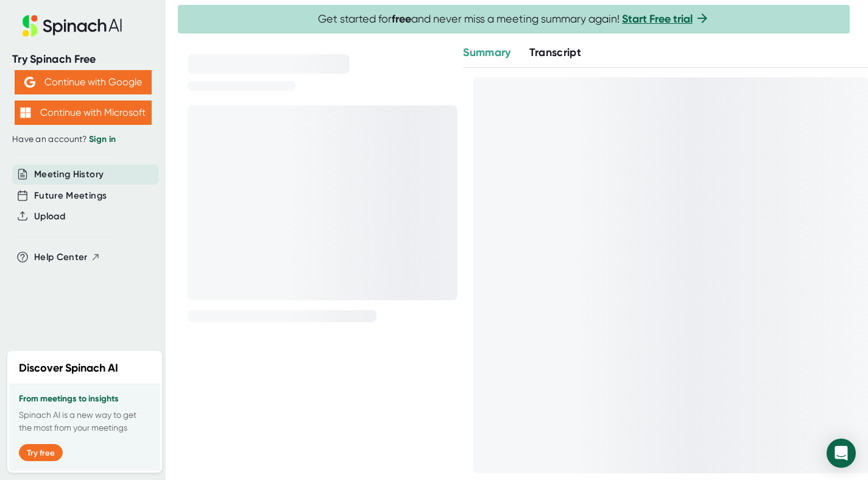 Image resolution: width=868 pixels, height=480 pixels. I want to click on button: Try free, so click(41, 453).